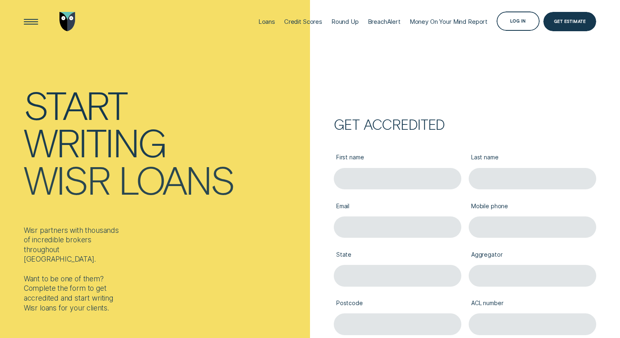 Image resolution: width=620 pixels, height=338 pixels. What do you see at coordinates (518, 21) in the screenshot?
I see `button: Log in` at bounding box center [518, 21].